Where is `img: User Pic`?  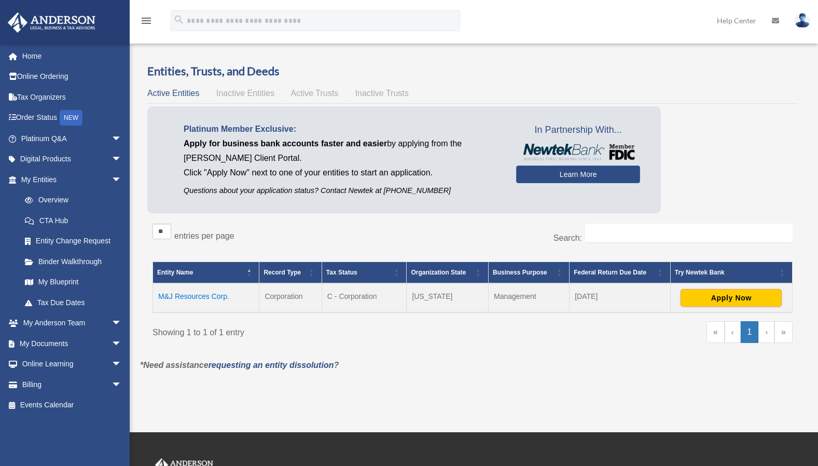 img: User Pic is located at coordinates (802, 20).